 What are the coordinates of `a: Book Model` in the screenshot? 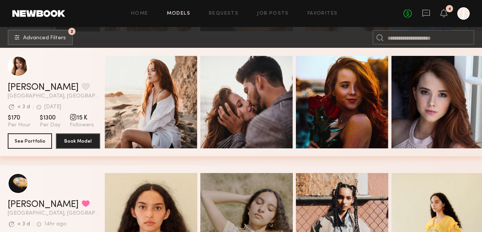 It's located at (78, 141).